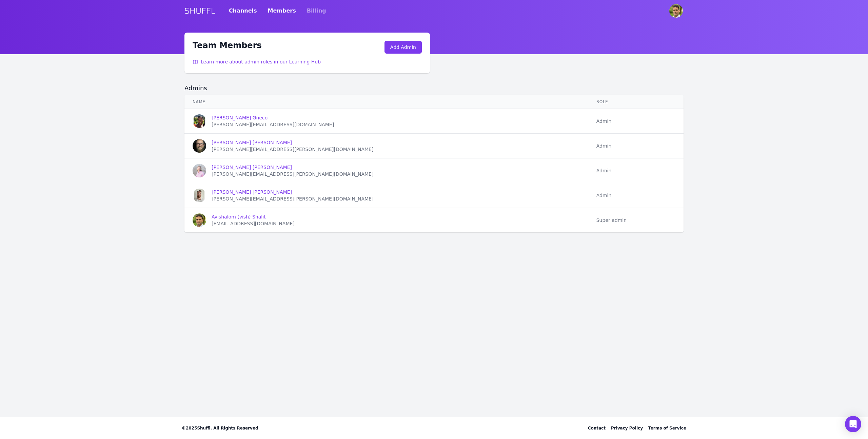 The height and width of the screenshot is (439, 868). Describe the element at coordinates (257, 45) in the screenshot. I see `h1: Team Members` at that location.